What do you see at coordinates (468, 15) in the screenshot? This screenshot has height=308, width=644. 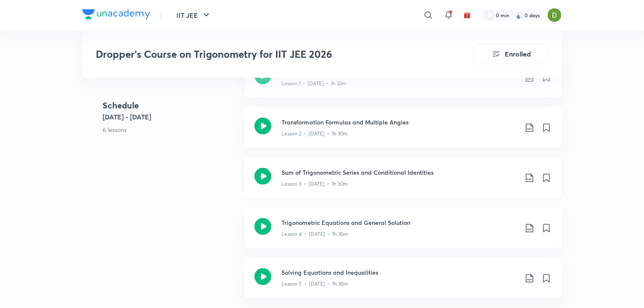 I see `img: avatar` at bounding box center [468, 15].